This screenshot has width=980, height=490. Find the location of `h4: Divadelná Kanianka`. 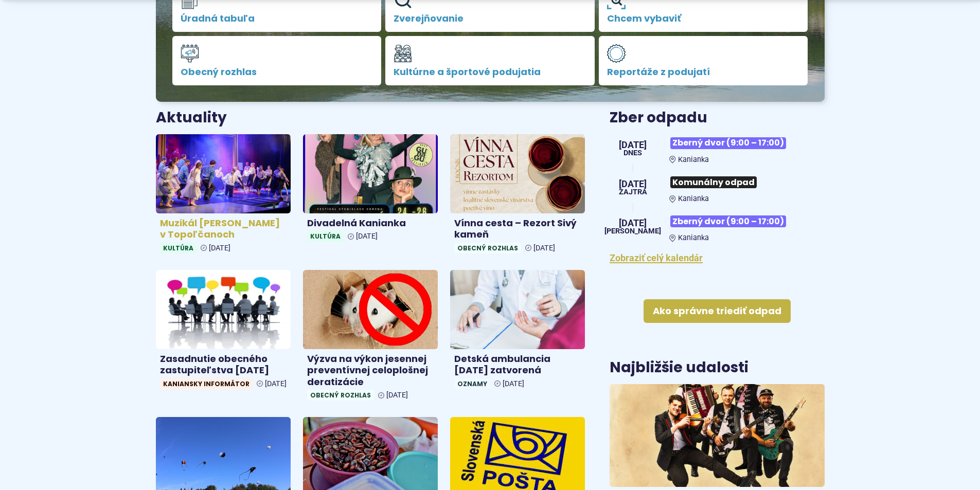

h4: Divadelná Kanianka is located at coordinates (370, 223).